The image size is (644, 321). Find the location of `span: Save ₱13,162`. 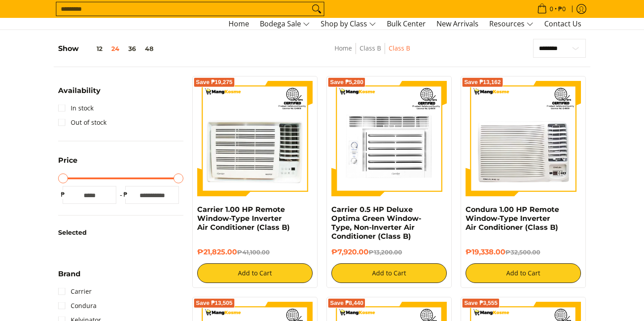

span: Save ₱13,162 is located at coordinates (483, 83).